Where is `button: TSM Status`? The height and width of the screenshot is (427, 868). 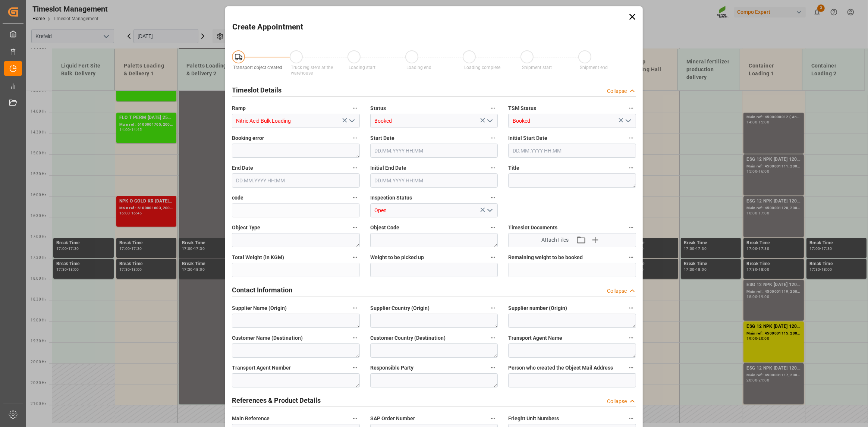
button: TSM Status is located at coordinates (631, 108).